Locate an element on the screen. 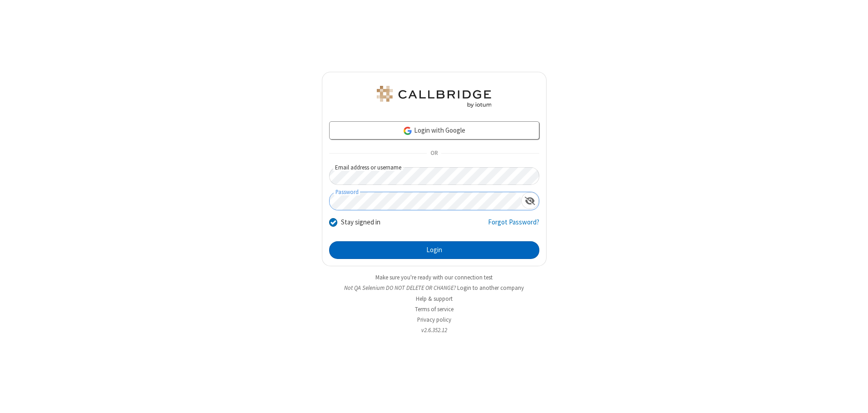 This screenshot has width=868, height=413. span: OR is located at coordinates (434, 153).